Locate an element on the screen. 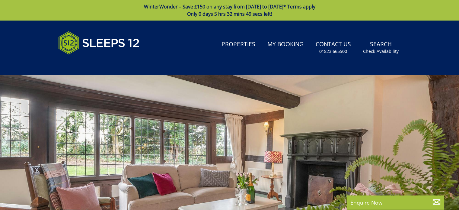 Image resolution: width=459 pixels, height=210 pixels. img: Sleeps 12 is located at coordinates (99, 43).